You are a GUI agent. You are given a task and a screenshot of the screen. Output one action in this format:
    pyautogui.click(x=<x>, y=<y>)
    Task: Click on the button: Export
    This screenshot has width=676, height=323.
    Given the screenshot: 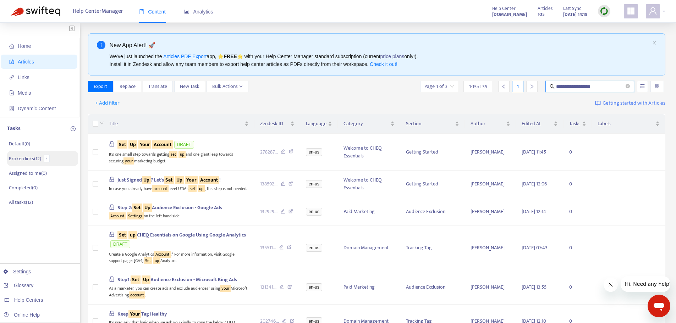 What is the action you would take?
    pyautogui.click(x=100, y=87)
    